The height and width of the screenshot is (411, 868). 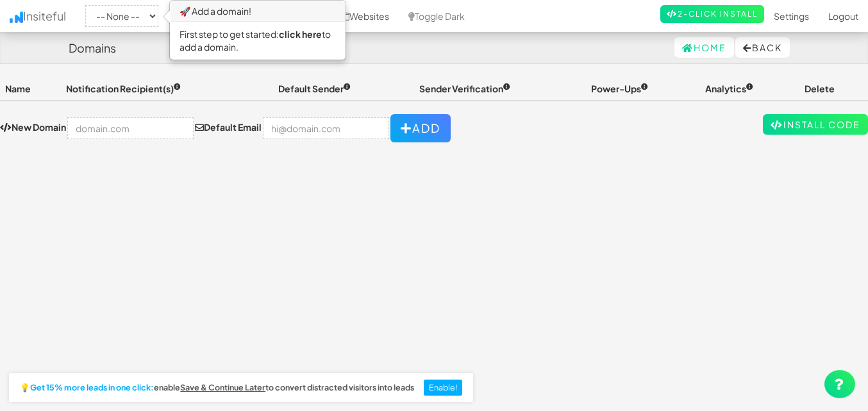 I want to click on input: domain.com, so click(x=130, y=128).